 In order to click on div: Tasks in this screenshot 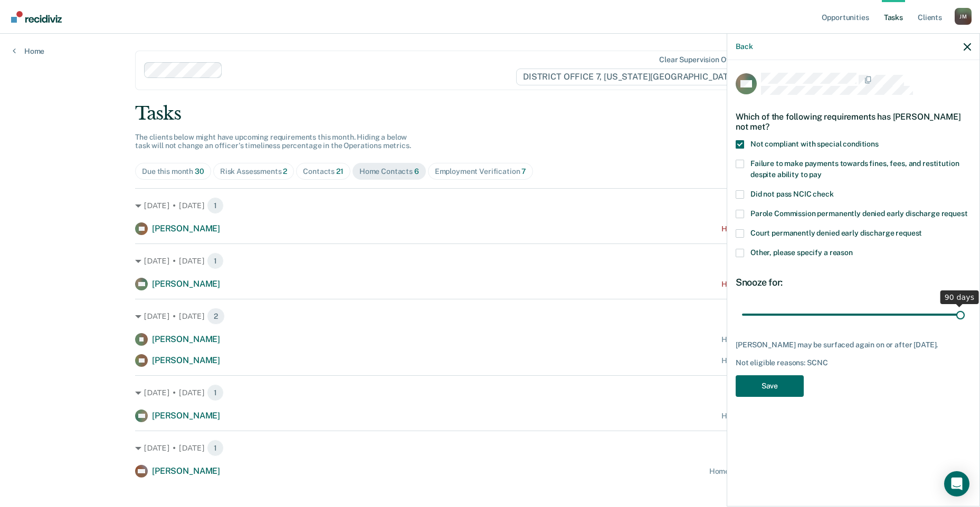, I will do `click(490, 113)`.